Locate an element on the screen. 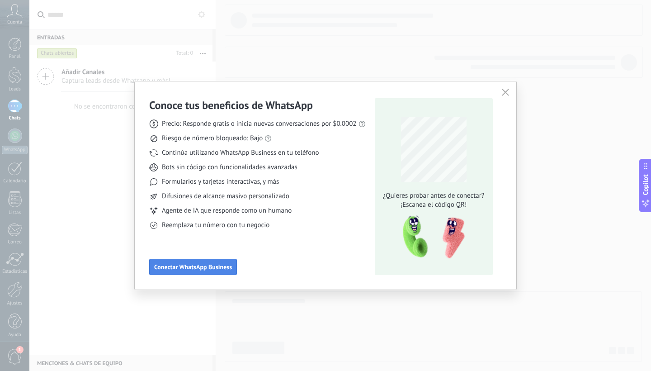 Image resolution: width=651 pixels, height=371 pixels. span: Riesgo de número bloqueado: Bajo is located at coordinates (212, 138).